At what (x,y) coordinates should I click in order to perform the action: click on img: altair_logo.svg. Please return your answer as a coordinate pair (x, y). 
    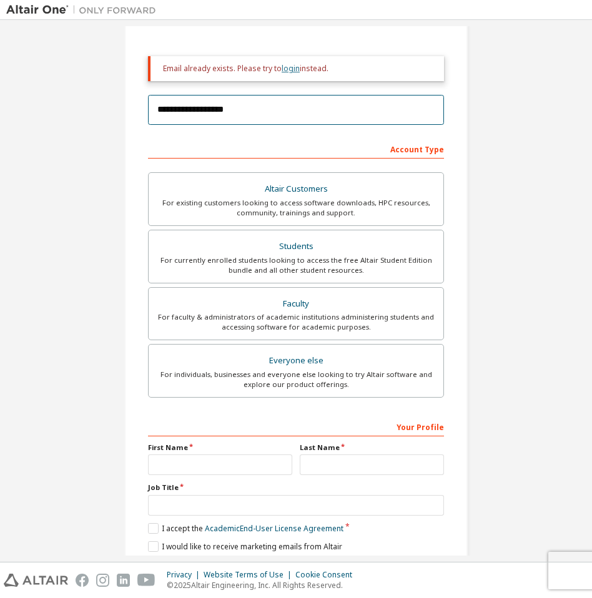
    Looking at the image, I should click on (36, 580).